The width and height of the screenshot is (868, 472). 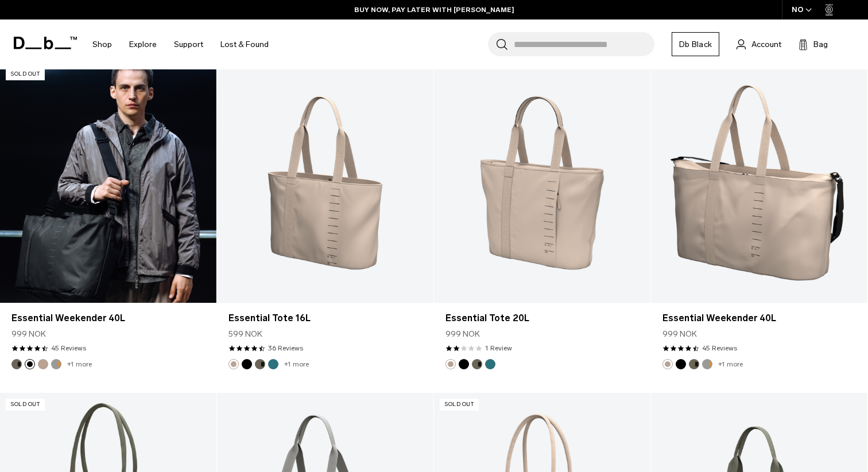 What do you see at coordinates (188, 44) in the screenshot?
I see `a: Support` at bounding box center [188, 44].